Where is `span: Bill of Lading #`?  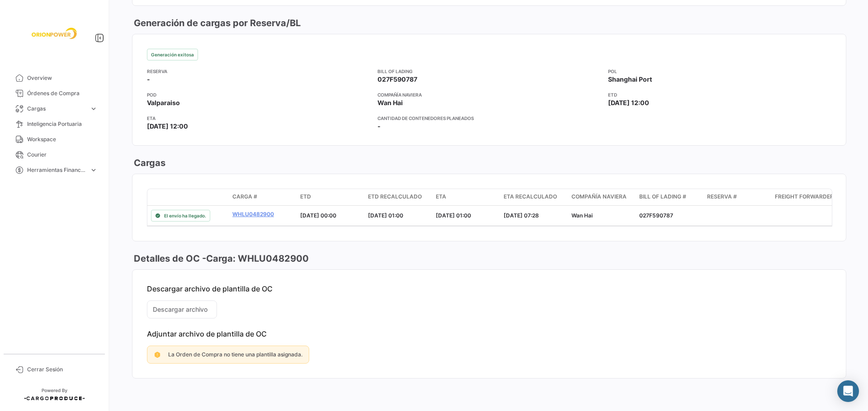
span: Bill of Lading # is located at coordinates (663, 197).